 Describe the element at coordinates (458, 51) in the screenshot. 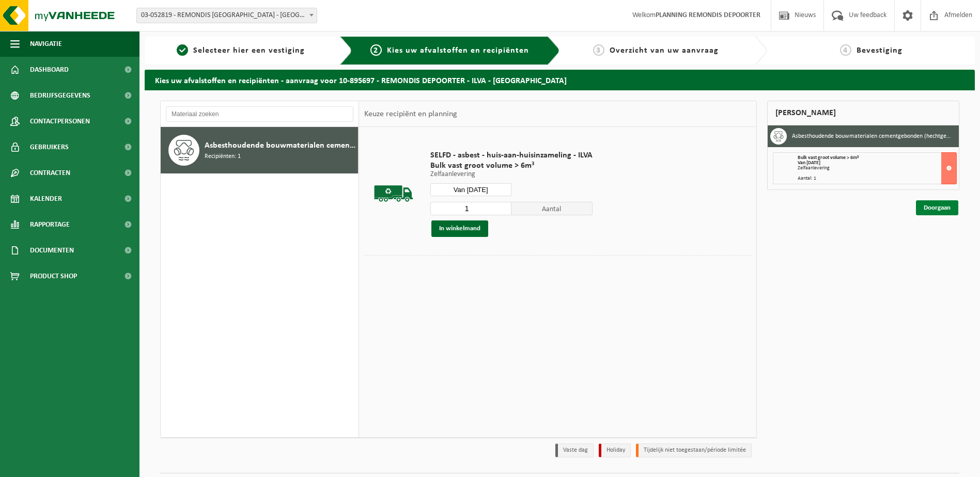

I see `span: Kies uw afvalstoffen en recipiënten` at that location.